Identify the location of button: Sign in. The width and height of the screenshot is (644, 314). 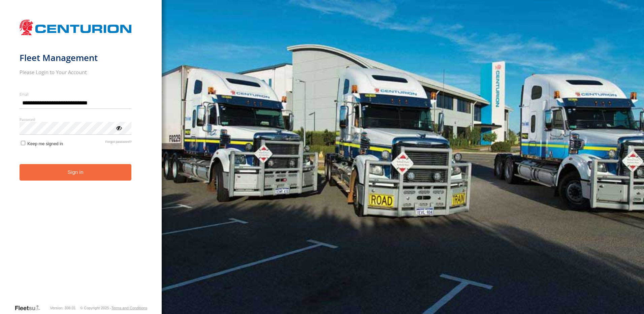
(75, 172).